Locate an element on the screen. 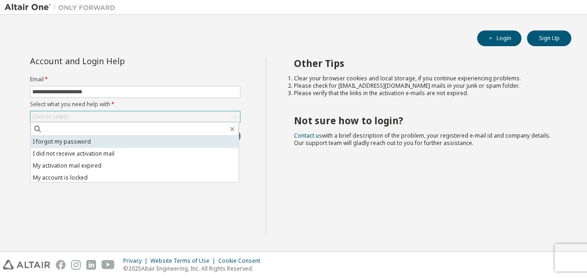 Image resolution: width=587 pixels, height=278 pixels. label: Select what you need help with is located at coordinates (135, 104).